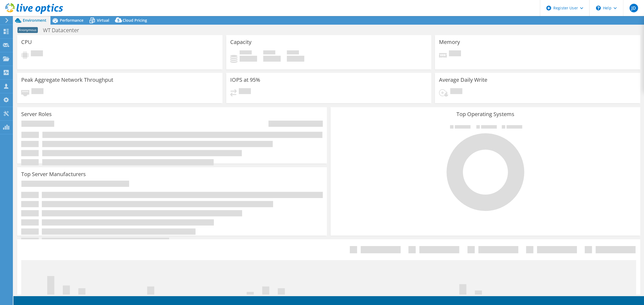 Image resolution: width=644 pixels, height=305 pixels. Describe the element at coordinates (135, 20) in the screenshot. I see `span: Cloud Pricing` at that location.